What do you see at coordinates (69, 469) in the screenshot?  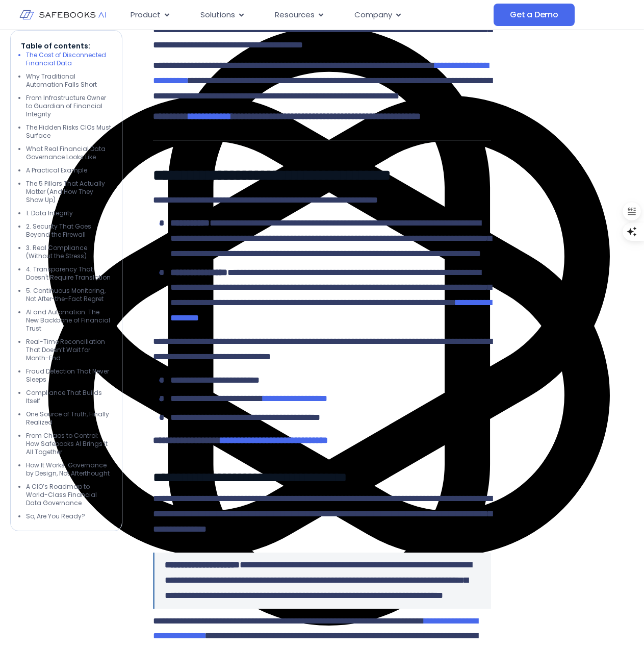 I see `li: How It Works: Governance by Design, Not Afterthought` at bounding box center [69, 469].